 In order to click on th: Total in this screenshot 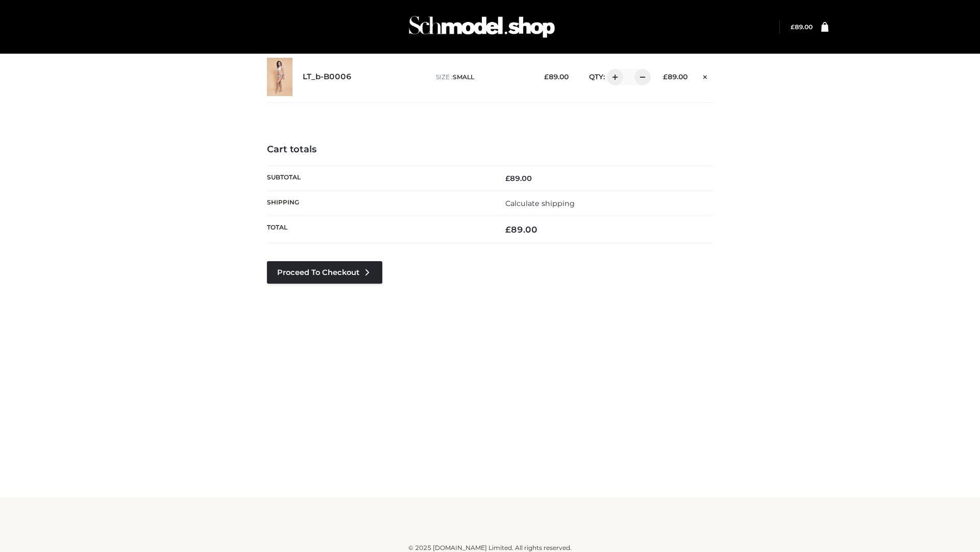, I will do `click(378, 229)`.